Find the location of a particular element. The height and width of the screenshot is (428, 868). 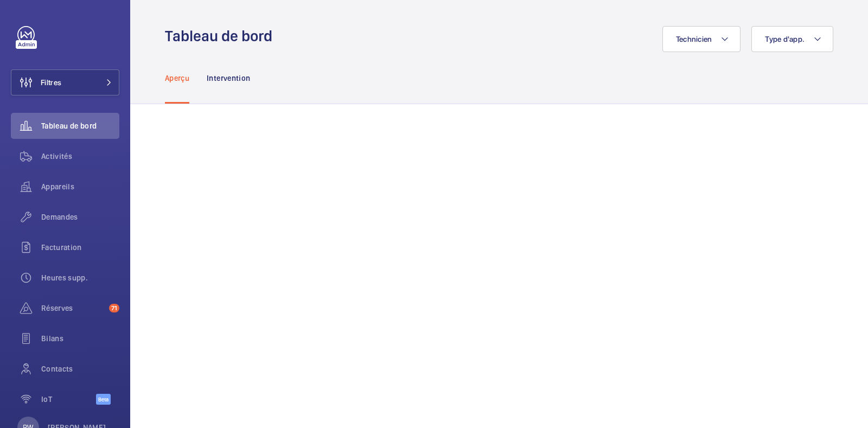

button: Filtres is located at coordinates (65, 83).